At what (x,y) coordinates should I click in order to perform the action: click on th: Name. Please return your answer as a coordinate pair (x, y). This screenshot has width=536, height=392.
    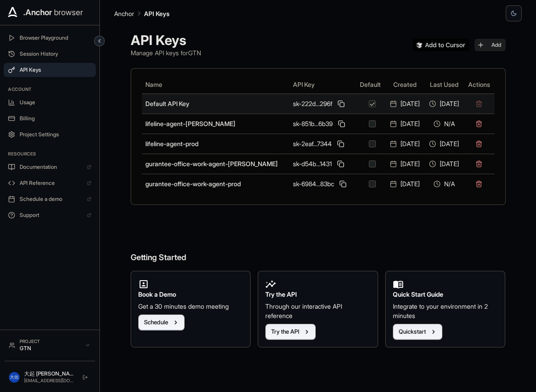
    Looking at the image, I should click on (215, 85).